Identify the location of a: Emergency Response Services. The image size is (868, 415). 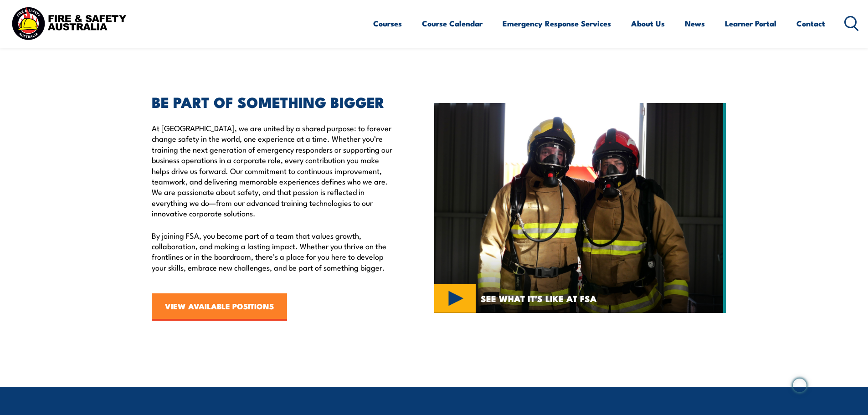
(557, 23).